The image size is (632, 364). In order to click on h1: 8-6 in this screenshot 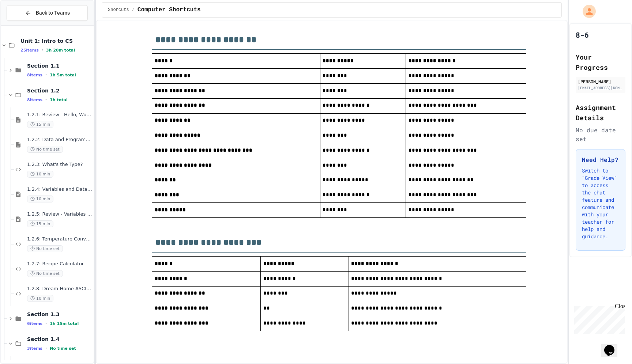, I will do `click(583, 35)`.